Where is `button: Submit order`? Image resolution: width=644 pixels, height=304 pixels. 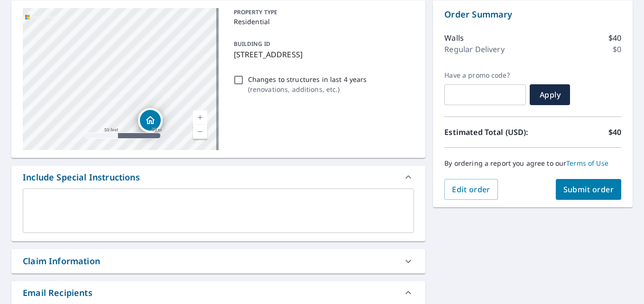 button: Submit order is located at coordinates (589, 190).